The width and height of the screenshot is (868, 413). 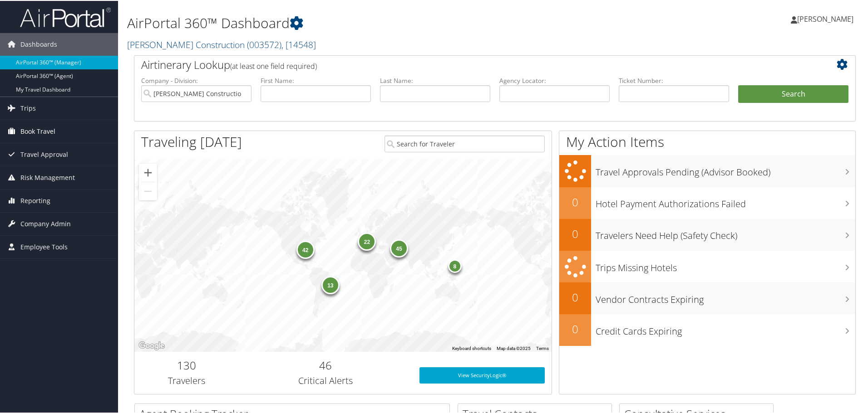 What do you see at coordinates (707, 234) in the screenshot?
I see `a: 0Travelers Need Help (Safety Check)` at bounding box center [707, 234].